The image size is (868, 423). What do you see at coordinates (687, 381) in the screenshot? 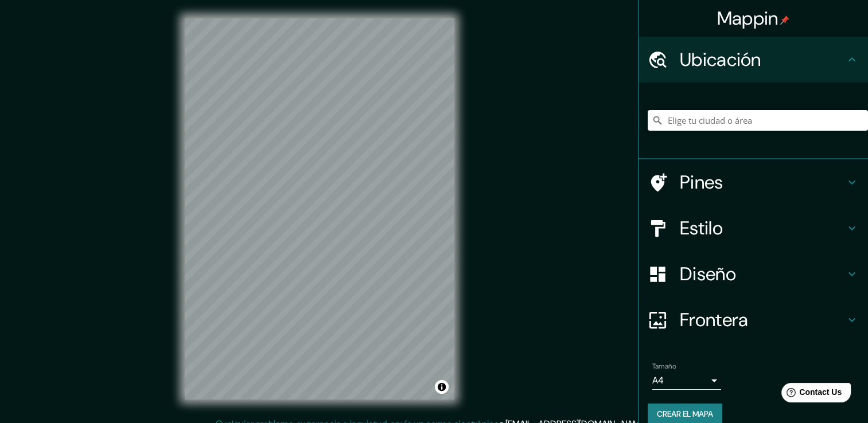
I see `div: A4` at bounding box center [687, 381].